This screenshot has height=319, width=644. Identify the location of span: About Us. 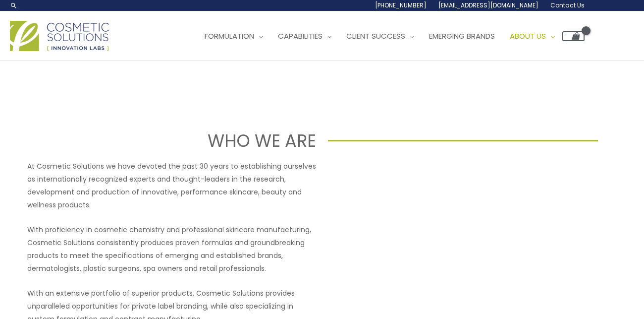
(528, 36).